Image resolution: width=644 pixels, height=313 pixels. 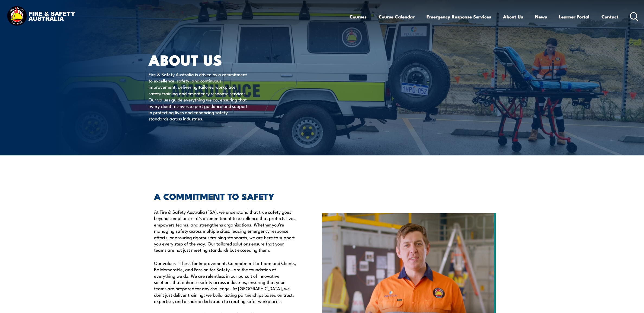 What do you see at coordinates (198, 96) in the screenshot?
I see `p: Fire & Safety Australia is driven by a commitment to excellence, safety, and continuous improveme...` at bounding box center [198, 96].